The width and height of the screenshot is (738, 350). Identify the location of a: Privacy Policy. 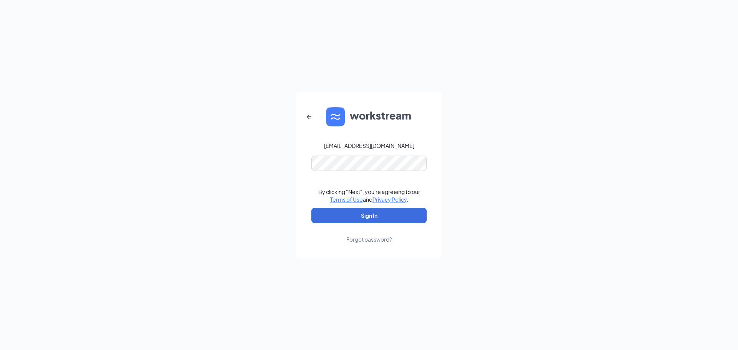
(390, 200).